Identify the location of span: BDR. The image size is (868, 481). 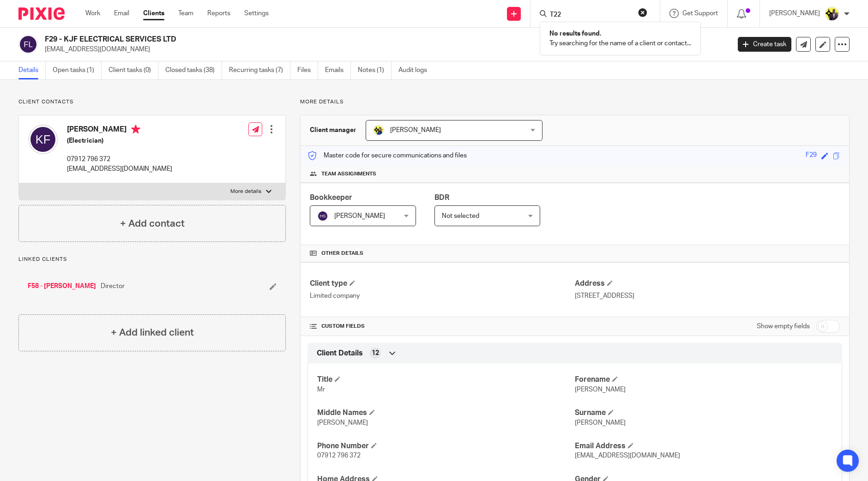
(442, 198).